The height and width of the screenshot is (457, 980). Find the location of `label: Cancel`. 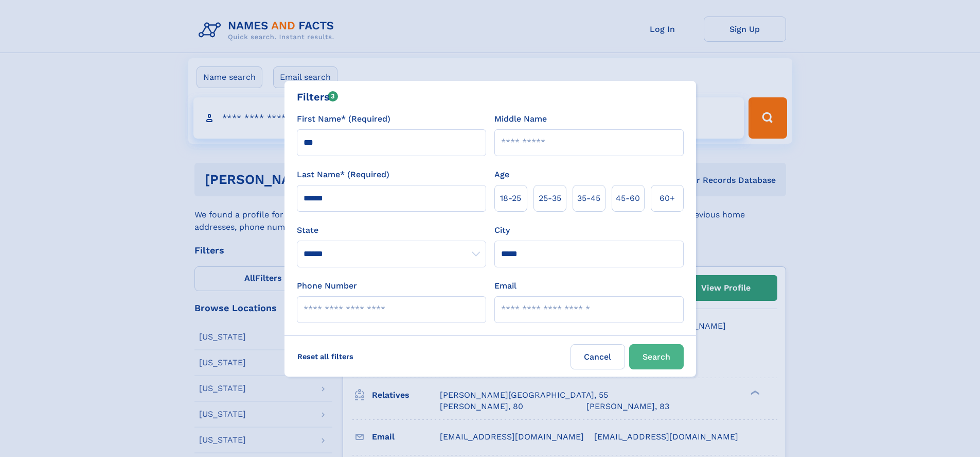

label: Cancel is located at coordinates (597, 356).